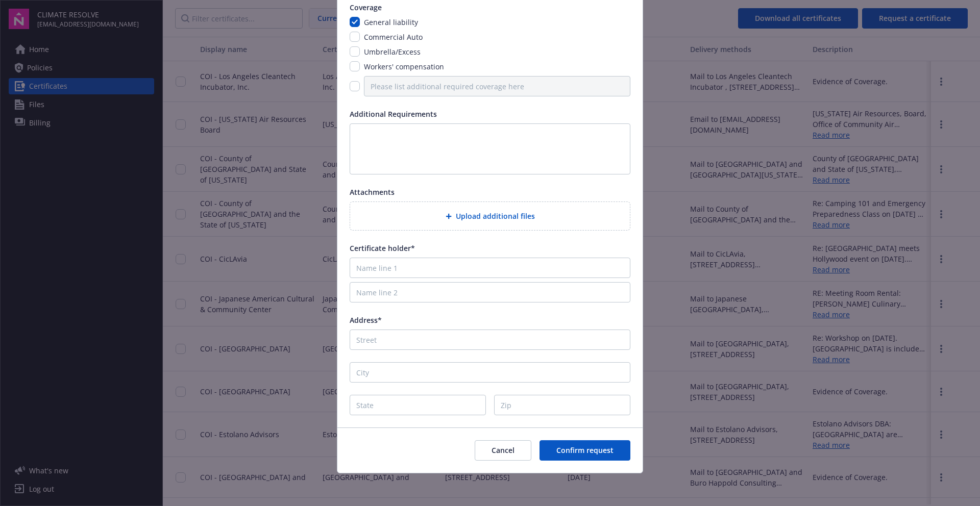 The height and width of the screenshot is (506, 980). What do you see at coordinates (392, 51) in the screenshot?
I see `span: Umbrella/Excess` at bounding box center [392, 51].